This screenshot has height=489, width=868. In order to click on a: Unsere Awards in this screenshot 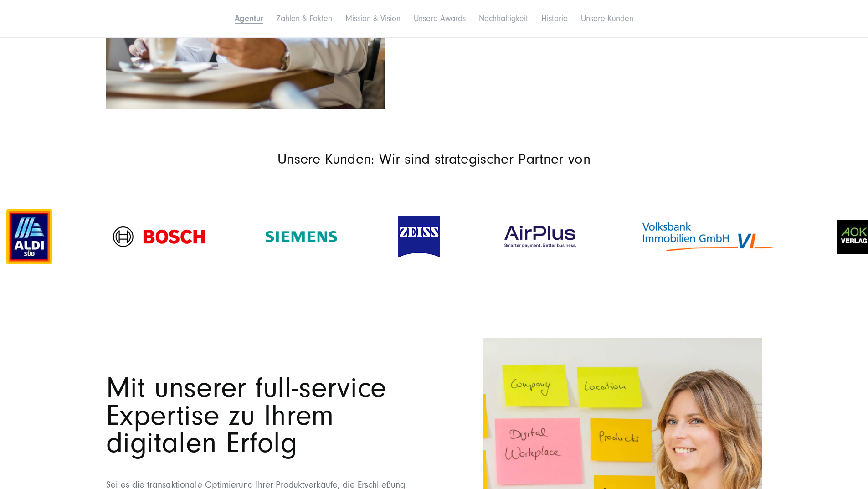, I will do `click(440, 18)`.